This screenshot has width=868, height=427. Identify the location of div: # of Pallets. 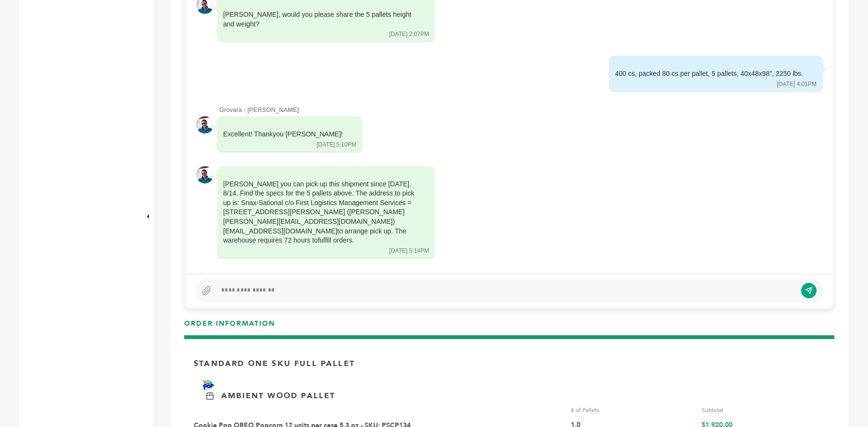
(633, 410).